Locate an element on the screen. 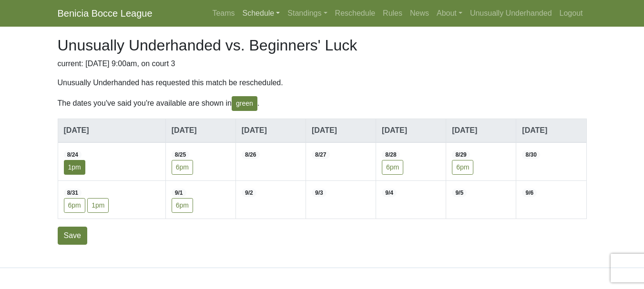 Image resolution: width=644 pixels, height=289 pixels. span: 9/3 is located at coordinates (319, 193).